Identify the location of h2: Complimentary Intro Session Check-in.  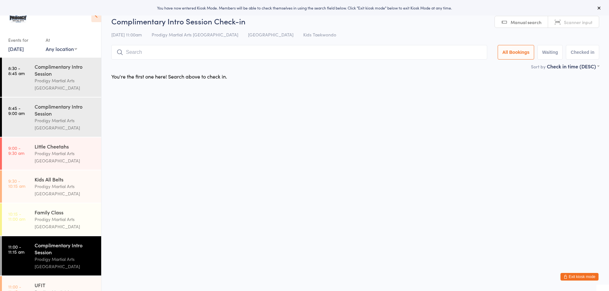
(355, 21).